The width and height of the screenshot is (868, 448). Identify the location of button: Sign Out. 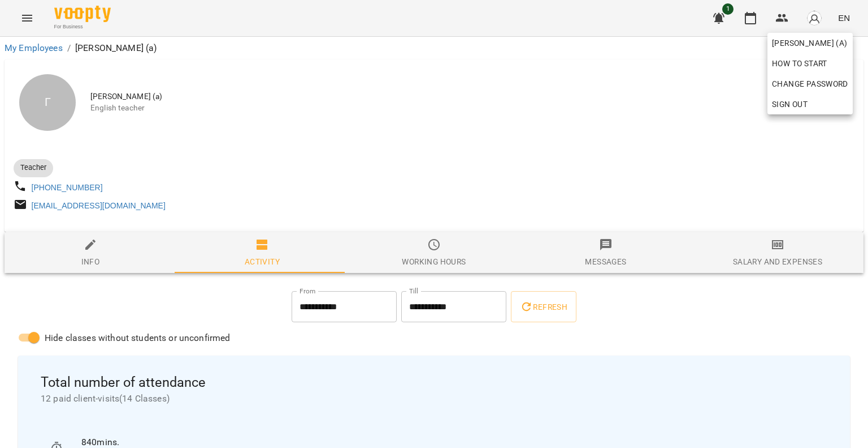
(810, 104).